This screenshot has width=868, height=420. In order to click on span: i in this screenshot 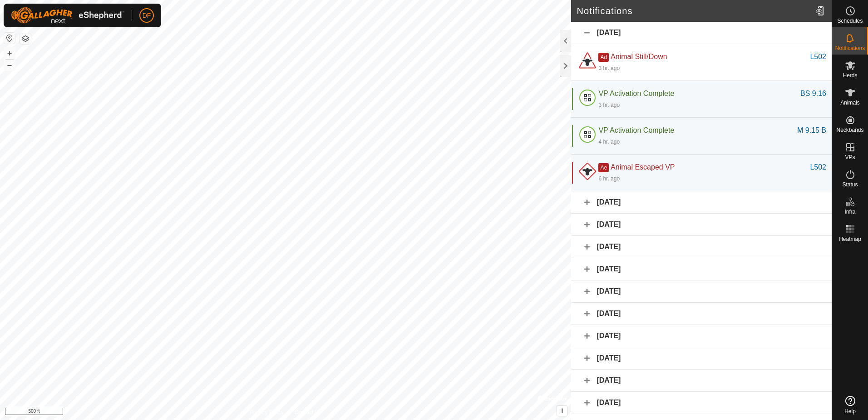, I will do `click(562, 411)`.